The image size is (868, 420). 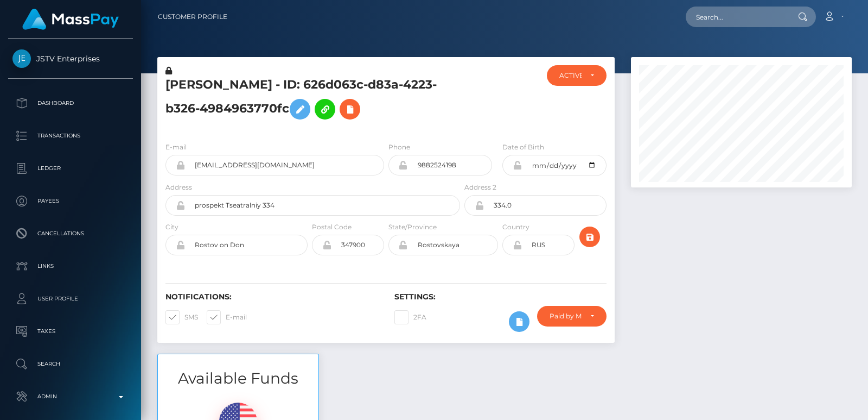 I want to click on label: Country, so click(x=516, y=227).